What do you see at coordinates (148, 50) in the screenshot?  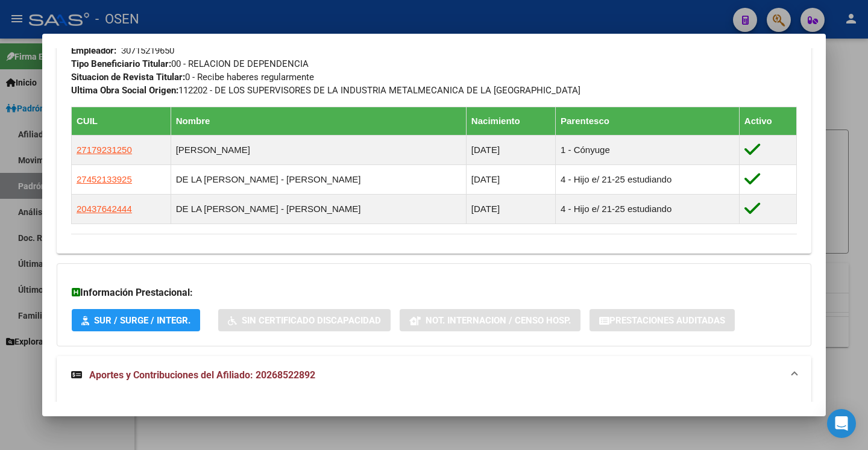 I see `div: 30715219650` at bounding box center [148, 50].